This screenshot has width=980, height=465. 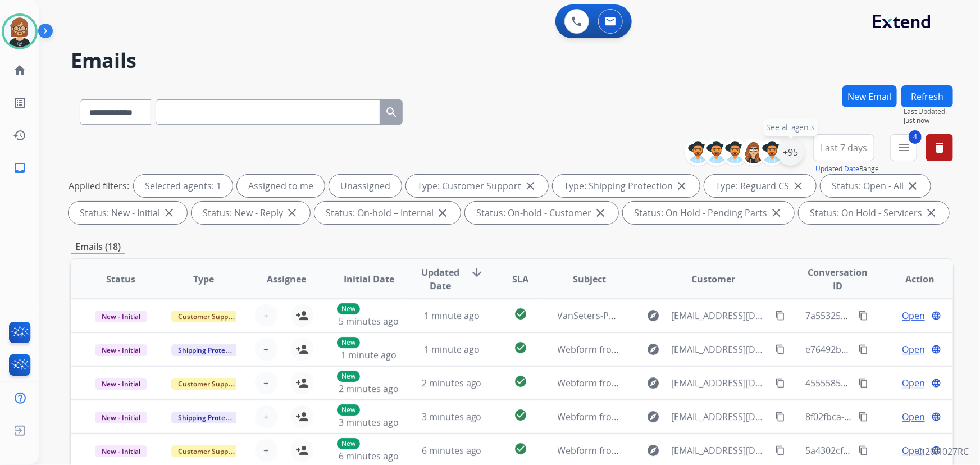 I want to click on span: See all agents, so click(x=791, y=127).